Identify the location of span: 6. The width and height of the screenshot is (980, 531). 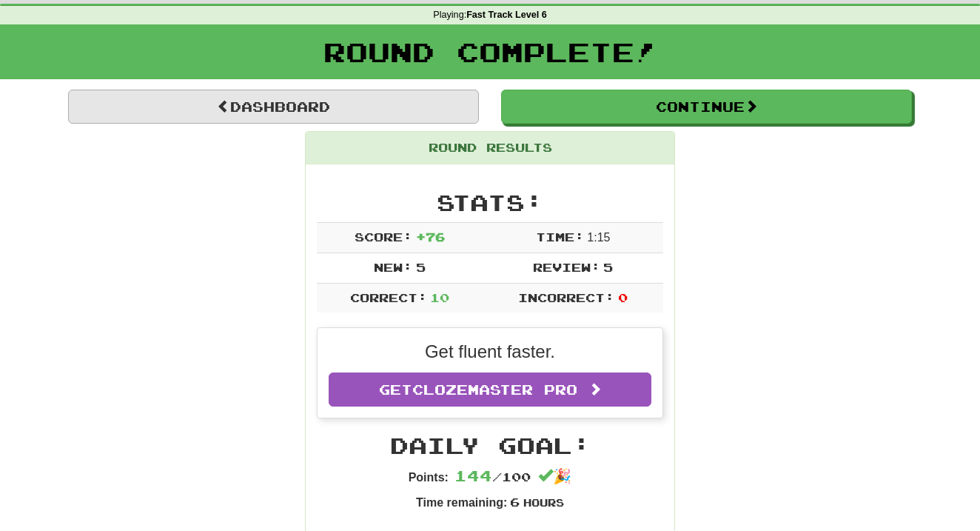
(514, 501).